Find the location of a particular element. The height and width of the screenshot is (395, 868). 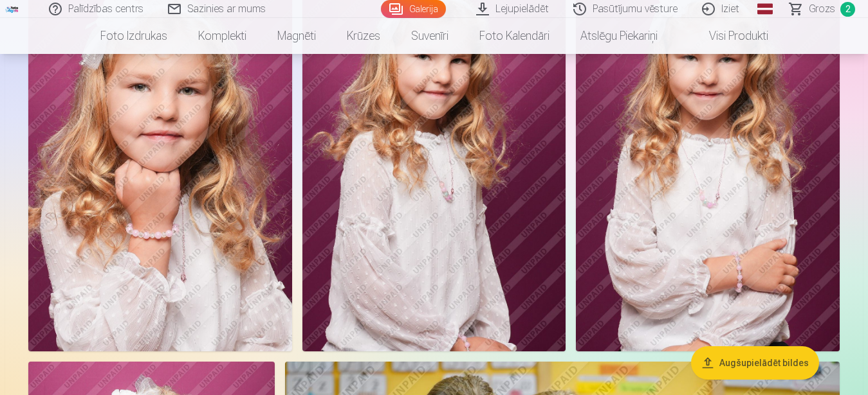

img: /fa1 is located at coordinates (12, 9).